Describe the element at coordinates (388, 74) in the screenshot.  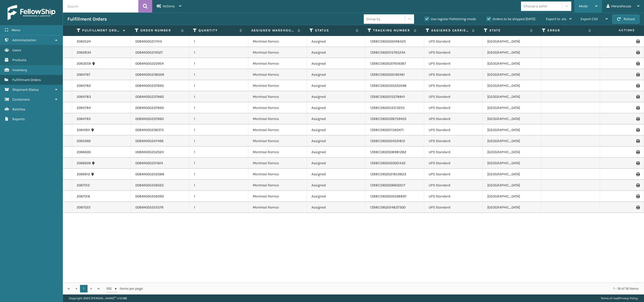
I see `a: 1ZB8C5902005192461` at that location.